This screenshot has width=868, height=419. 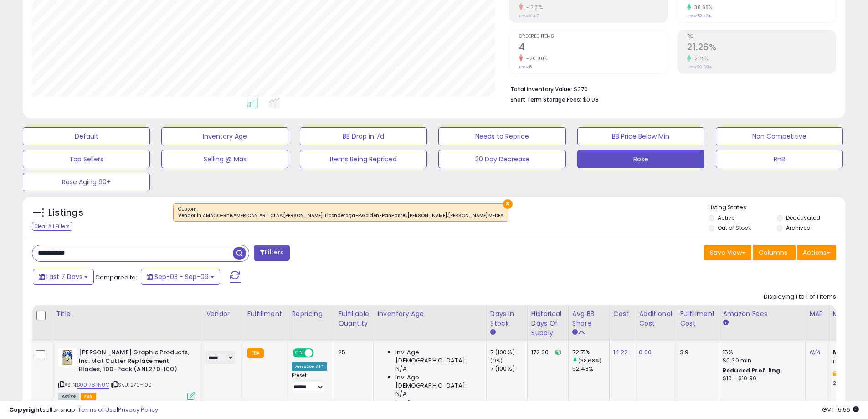 I want to click on b: Short Term Storage Fees:, so click(x=546, y=99).